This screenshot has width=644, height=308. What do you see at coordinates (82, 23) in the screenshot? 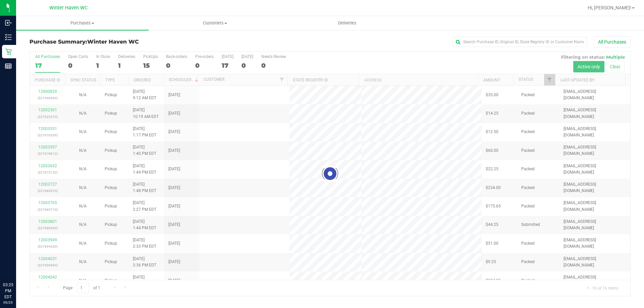
I see `a: Purchases` at bounding box center [82, 23].